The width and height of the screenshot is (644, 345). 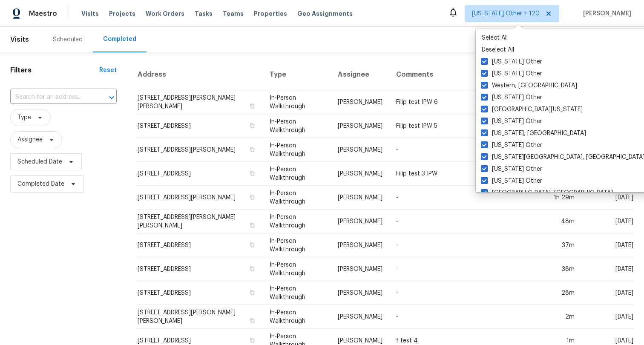 I want to click on input: Search for an address..., so click(x=51, y=97).